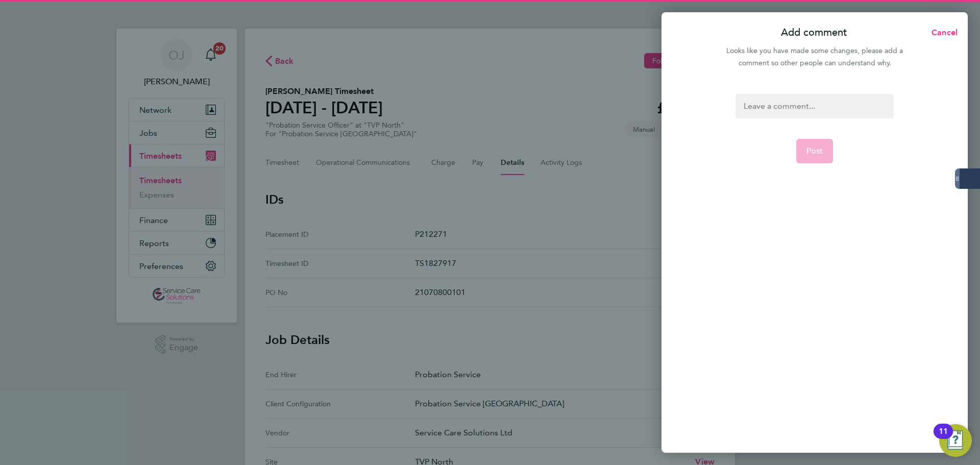  Describe the element at coordinates (944, 438) in the screenshot. I see `div: 11` at that location.